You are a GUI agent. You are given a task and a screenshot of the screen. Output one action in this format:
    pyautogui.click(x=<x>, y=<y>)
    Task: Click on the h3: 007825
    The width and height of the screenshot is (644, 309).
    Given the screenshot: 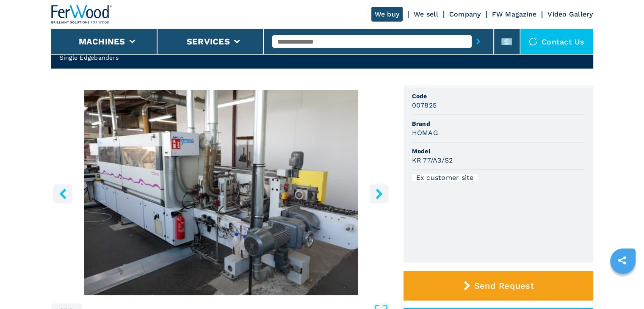 What is the action you would take?
    pyautogui.click(x=424, y=105)
    